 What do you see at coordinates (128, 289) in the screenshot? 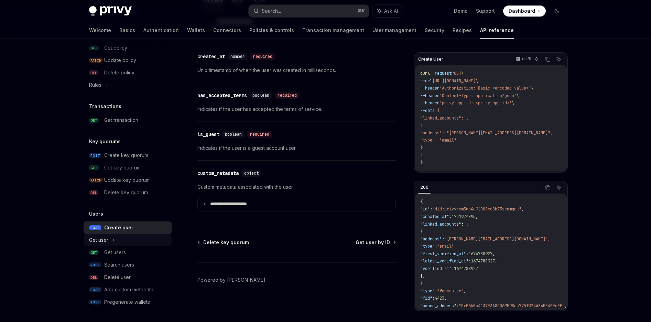
I see `a: POSTAdd custom metadata` at bounding box center [128, 289].